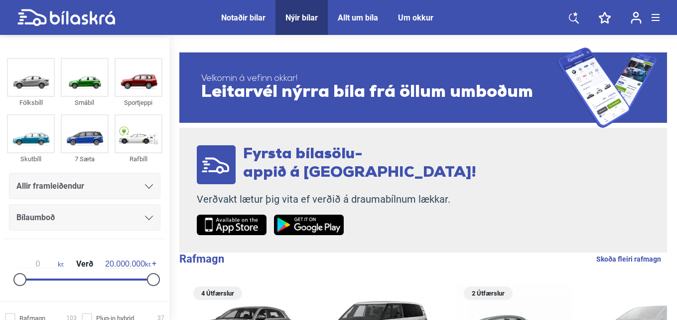 This screenshot has width=677, height=320. What do you see at coordinates (85, 159) in the screenshot?
I see `div: 7 Sæta` at bounding box center [85, 159].